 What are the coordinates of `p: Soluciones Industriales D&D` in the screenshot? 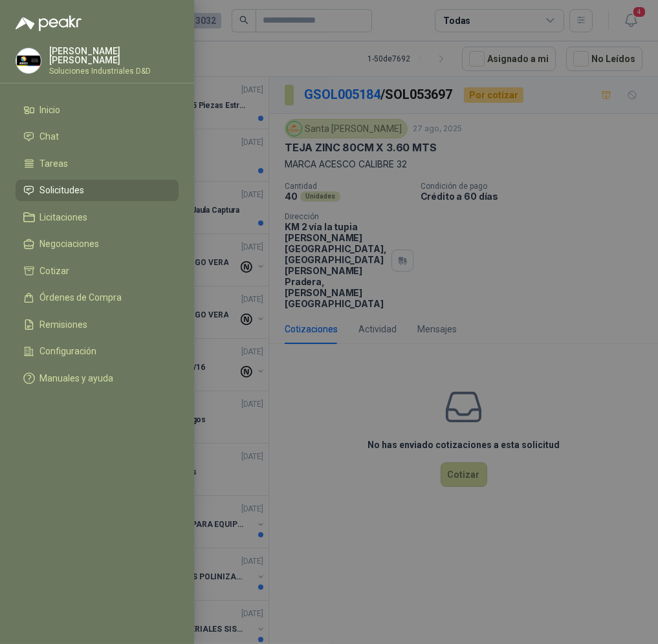 It's located at (114, 71).